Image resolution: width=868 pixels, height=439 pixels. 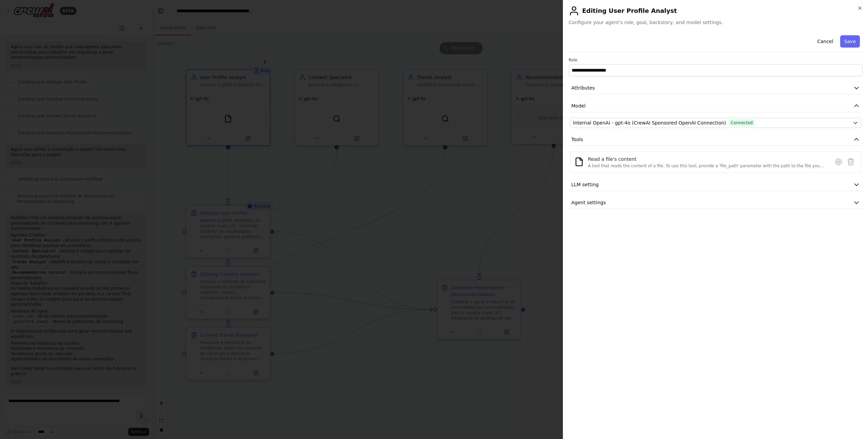 I want to click on label: Role, so click(x=716, y=60).